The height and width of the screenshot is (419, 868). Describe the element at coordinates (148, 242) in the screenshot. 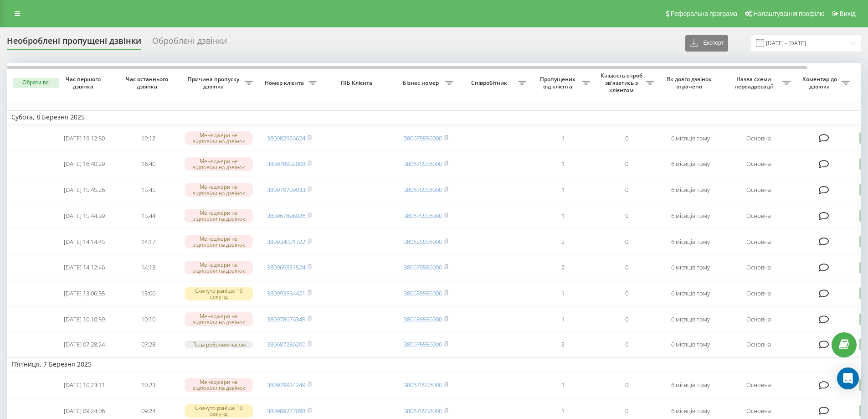

I see `td: 14:17` at that location.